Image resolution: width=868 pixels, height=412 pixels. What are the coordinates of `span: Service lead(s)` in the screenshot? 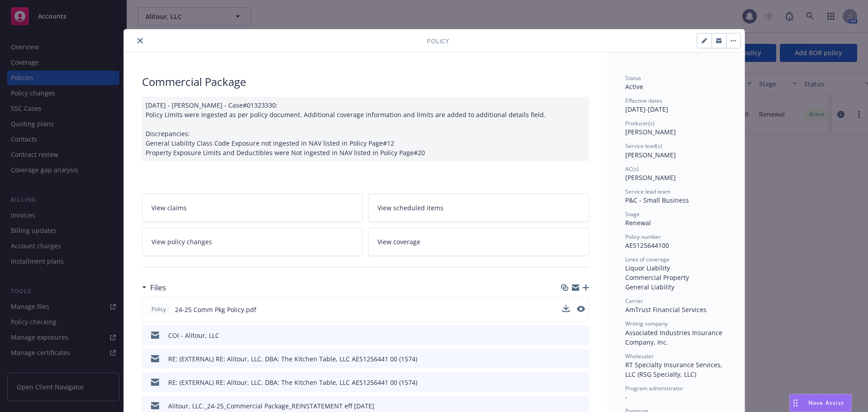 It's located at (644, 145).